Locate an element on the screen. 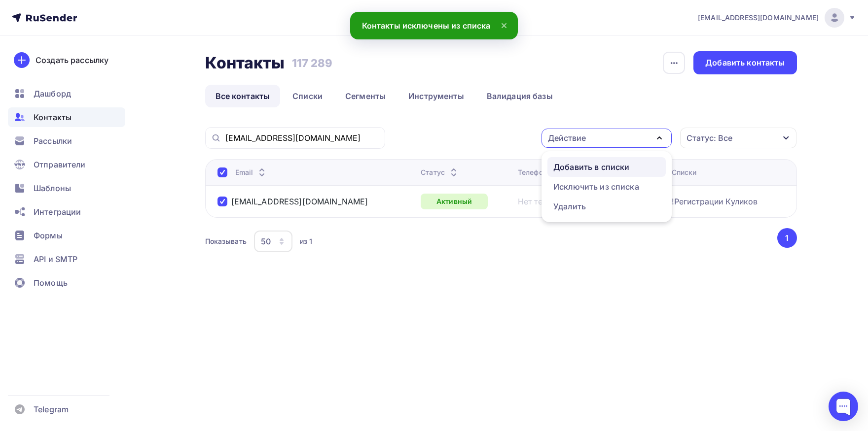 The height and width of the screenshot is (431, 868). a: Шаблоны is located at coordinates (66, 188).